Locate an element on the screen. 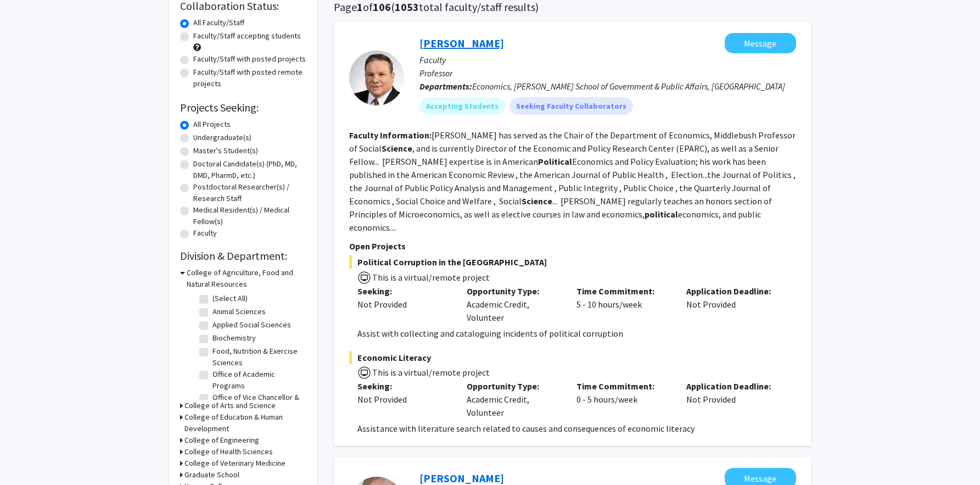  mat-chip: Accepting Students is located at coordinates (462, 106).